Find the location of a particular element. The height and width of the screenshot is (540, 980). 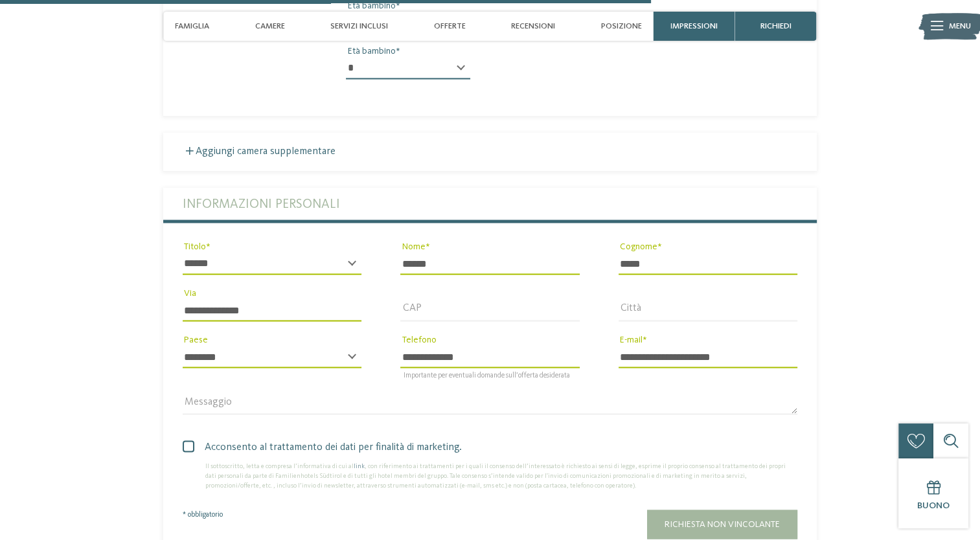

span: Offerte is located at coordinates (450, 26).